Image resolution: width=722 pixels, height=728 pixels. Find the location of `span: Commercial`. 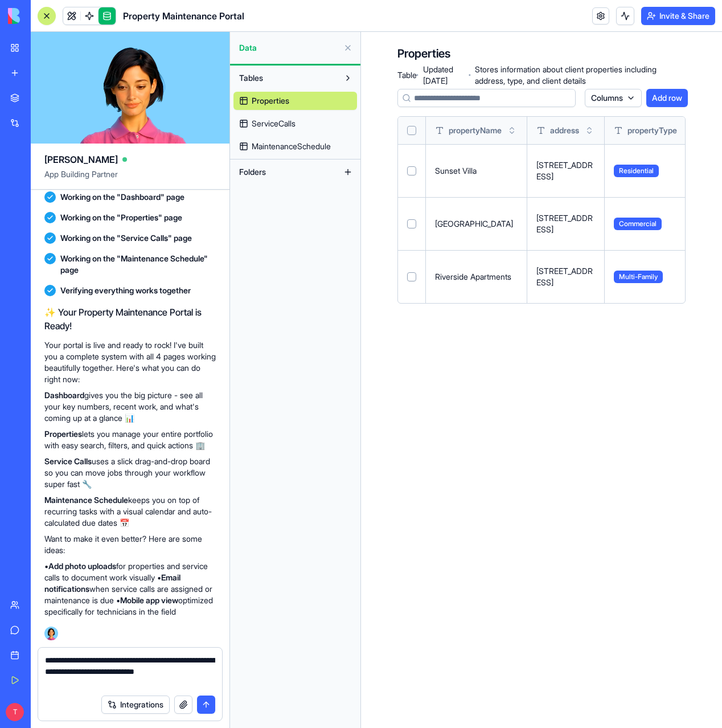

span: Commercial is located at coordinates (637, 224).